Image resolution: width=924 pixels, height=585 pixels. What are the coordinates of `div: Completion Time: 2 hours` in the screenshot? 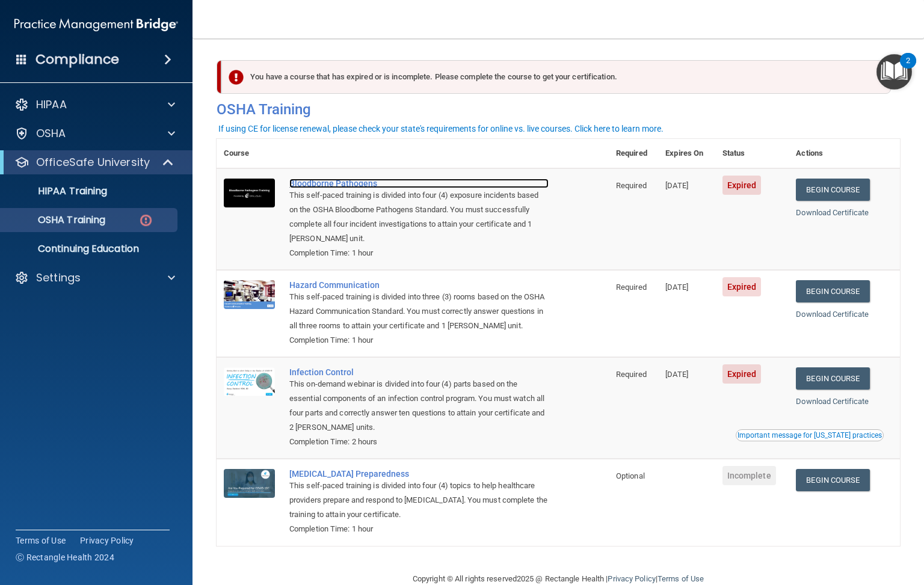 It's located at (419, 442).